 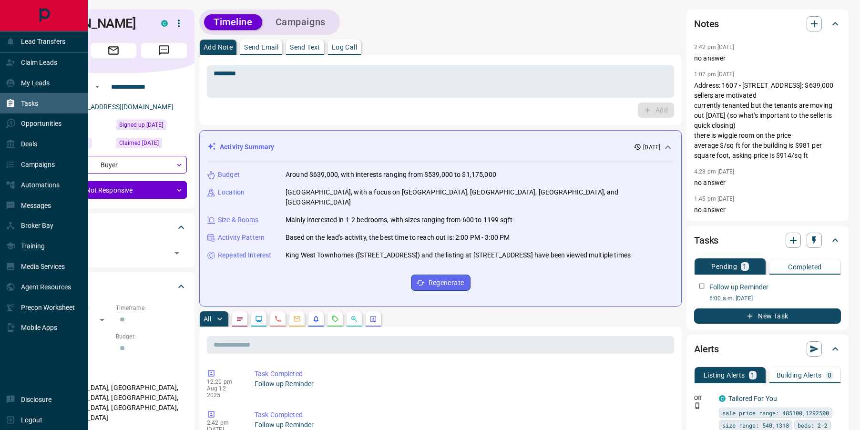 What do you see at coordinates (373, 319) in the screenshot?
I see `svg: Agent Actions` at bounding box center [373, 319].